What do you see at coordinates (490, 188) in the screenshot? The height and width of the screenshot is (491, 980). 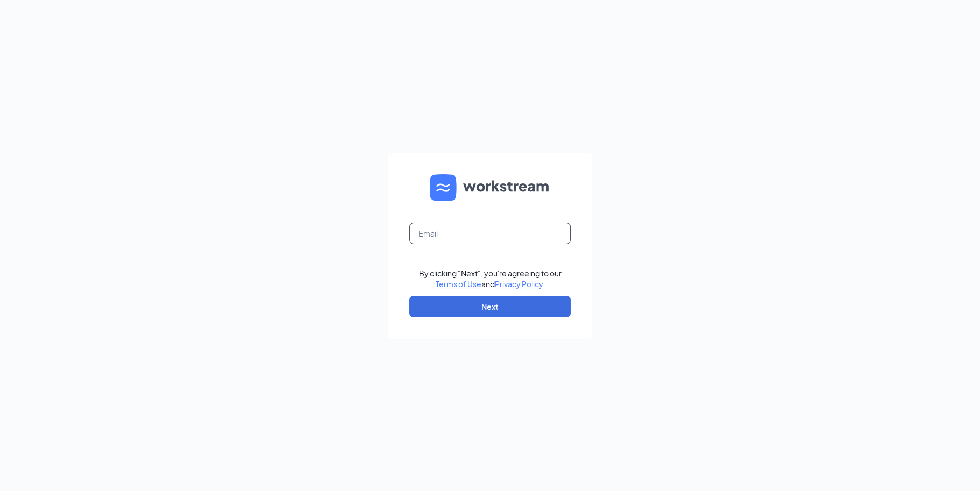 I see `img: WS logo and Workstream text` at bounding box center [490, 188].